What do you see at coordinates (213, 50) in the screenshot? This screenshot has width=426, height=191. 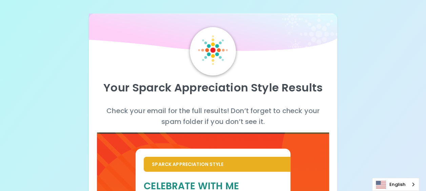 I see `img: Sparck Logo` at bounding box center [213, 50].